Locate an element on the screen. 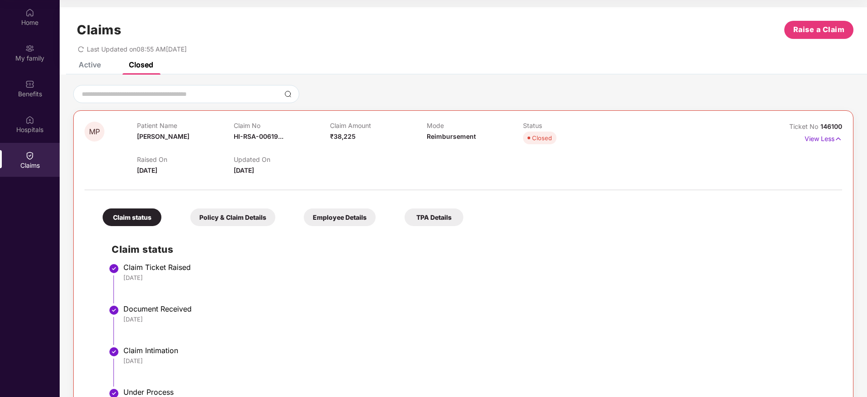 Image resolution: width=867 pixels, height=397 pixels. img: svg+xml;base64,PHN2ZyB3aWR0aD0iMjAiIGhlaWdodD0iMjAiIHZpZXdCb3g9IjAgMCAyMCAyMCIgZmlsbD0ibm9uZSIgeG... is located at coordinates (30, 48).